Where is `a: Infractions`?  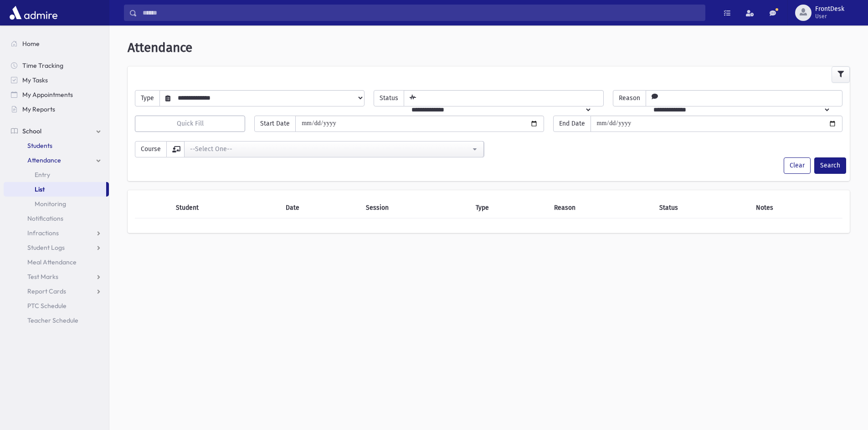 a: Infractions is located at coordinates (56, 233).